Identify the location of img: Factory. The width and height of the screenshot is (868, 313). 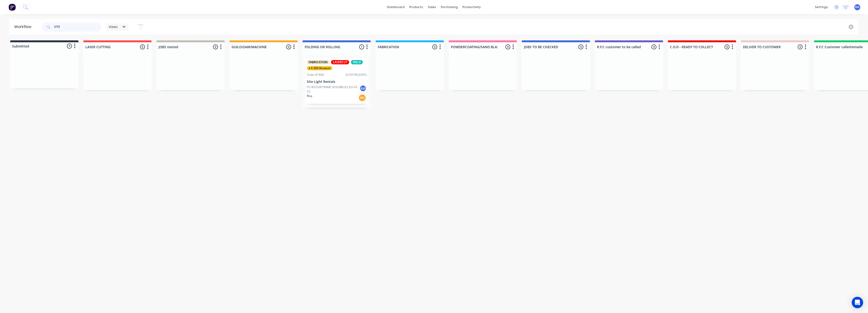
(12, 7).